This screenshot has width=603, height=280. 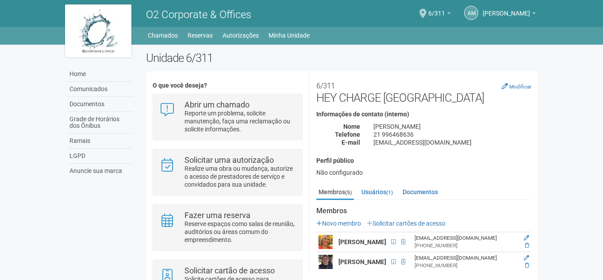 What do you see at coordinates (100, 89) in the screenshot?
I see `a: Comunicados` at bounding box center [100, 89].